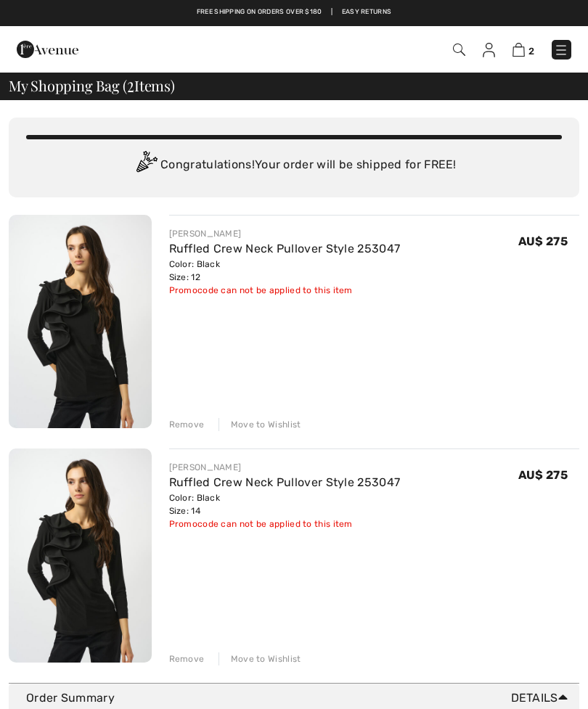 The height and width of the screenshot is (709, 588). Describe the element at coordinates (146, 165) in the screenshot. I see `img: Congratulation2.svg` at that location.